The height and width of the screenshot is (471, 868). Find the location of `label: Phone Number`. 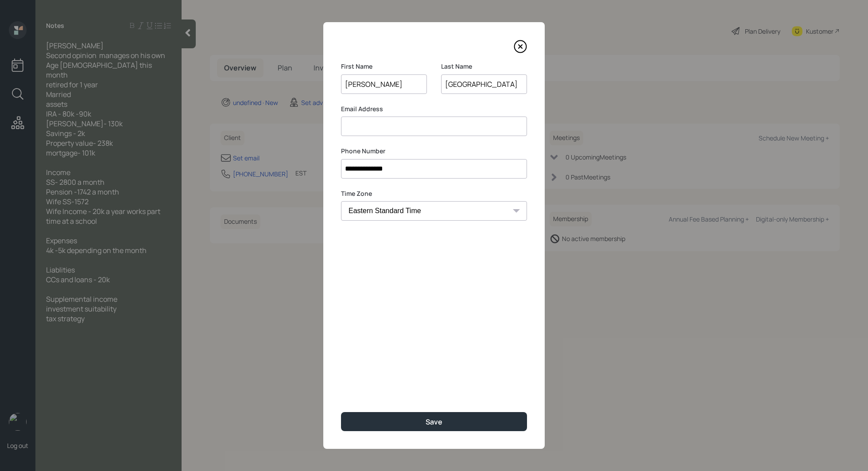

label: Phone Number is located at coordinates (434, 151).